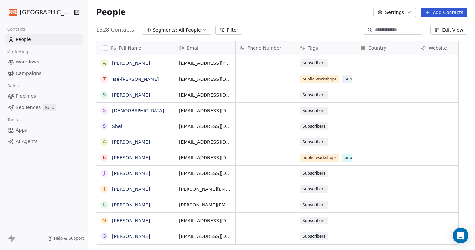 This screenshot has width=475, height=250. What do you see at coordinates (104, 236) in the screenshot?
I see `div: G` at bounding box center [104, 236].